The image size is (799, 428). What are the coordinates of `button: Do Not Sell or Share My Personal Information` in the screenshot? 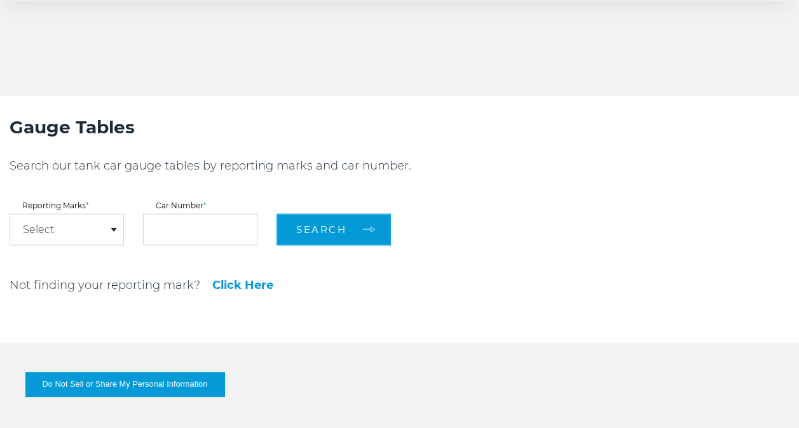 It's located at (125, 385).